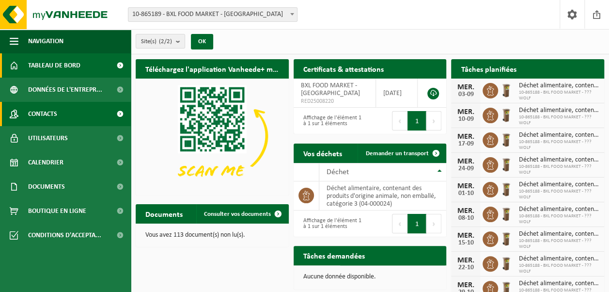 This screenshot has width=609, height=292. What do you see at coordinates (47, 187) in the screenshot?
I see `span: Documents` at bounding box center [47, 187].